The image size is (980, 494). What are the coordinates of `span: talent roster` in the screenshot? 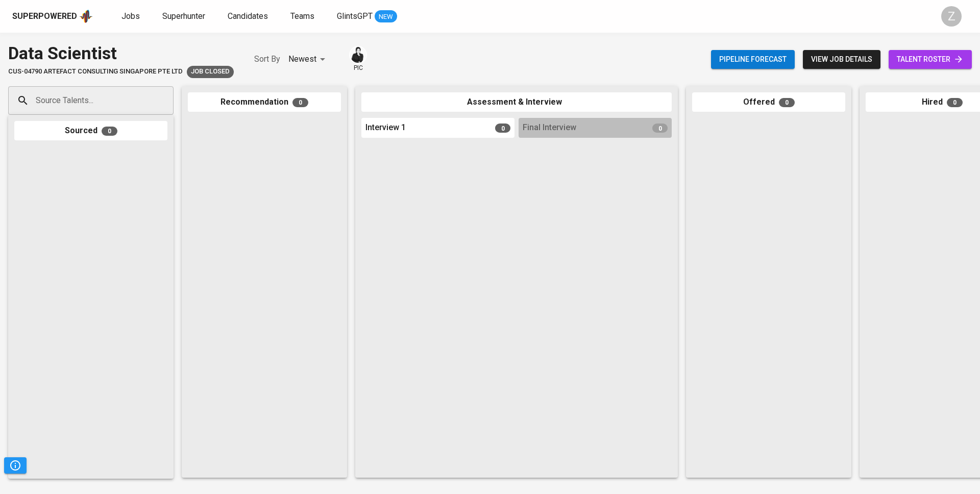 It's located at (931, 59).